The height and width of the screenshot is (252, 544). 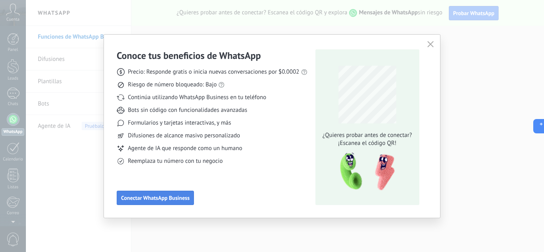 What do you see at coordinates (367, 135) in the screenshot?
I see `span: ¿Quieres probar antes de conectar?` at bounding box center [367, 135].